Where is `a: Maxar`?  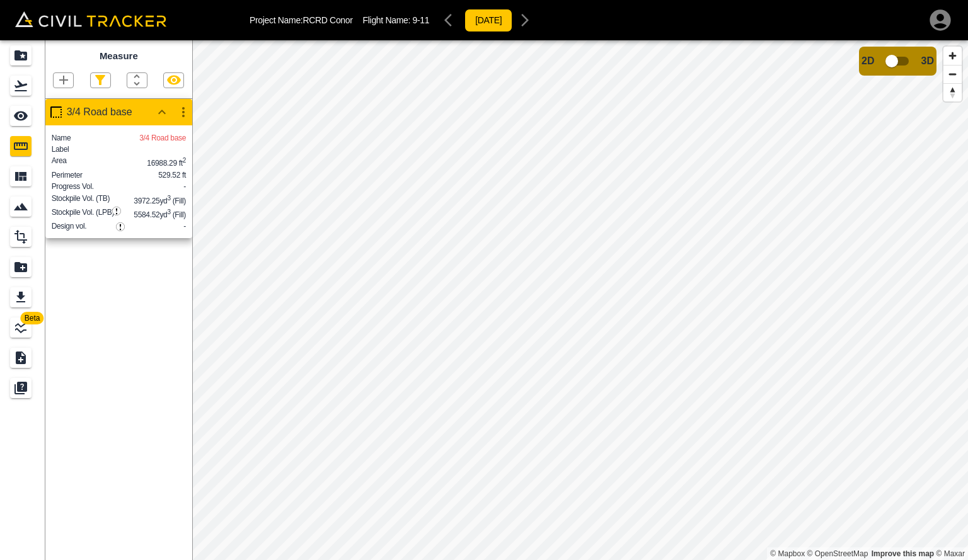
a: Maxar is located at coordinates (950, 553).